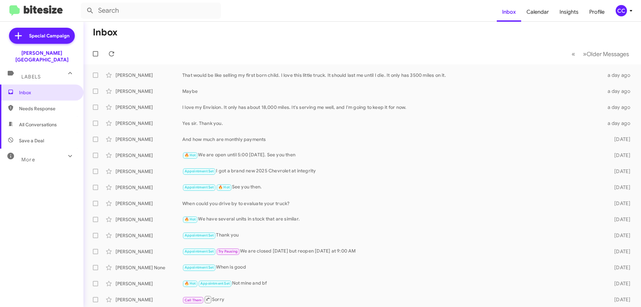  What do you see at coordinates (47, 108) in the screenshot?
I see `span: Needs Response` at bounding box center [47, 108].